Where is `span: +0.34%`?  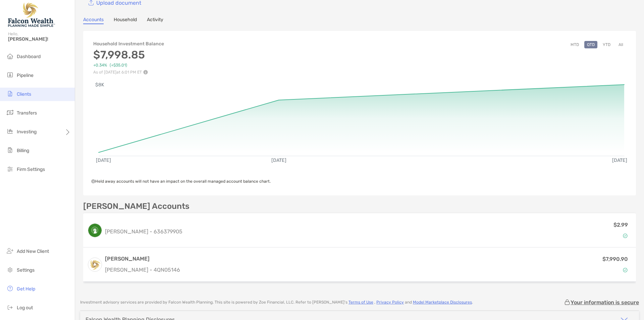
span: +0.34% is located at coordinates (100, 65).